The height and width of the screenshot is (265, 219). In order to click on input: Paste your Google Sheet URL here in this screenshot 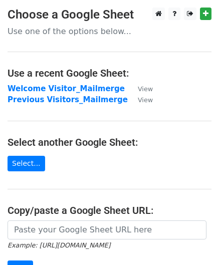, I will do `click(107, 230)`.